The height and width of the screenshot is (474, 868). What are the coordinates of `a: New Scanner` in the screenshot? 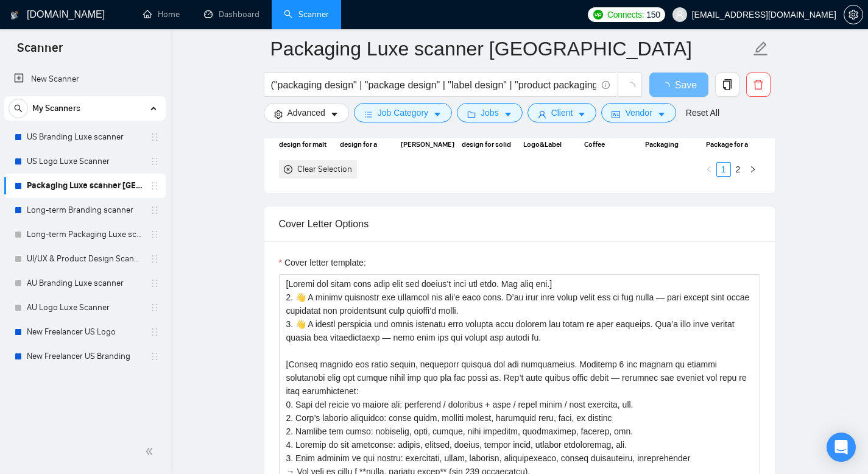 It's located at (85, 79).